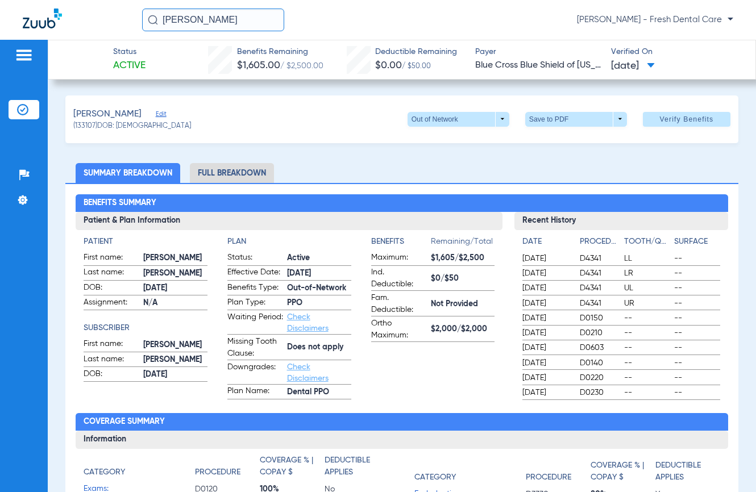 This screenshot has width=756, height=492. I want to click on span: D0603, so click(600, 348).